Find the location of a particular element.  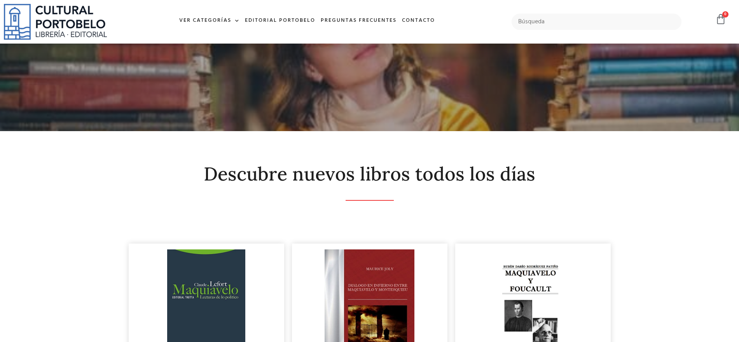

a: Preguntas frecuentes is located at coordinates (359, 21).